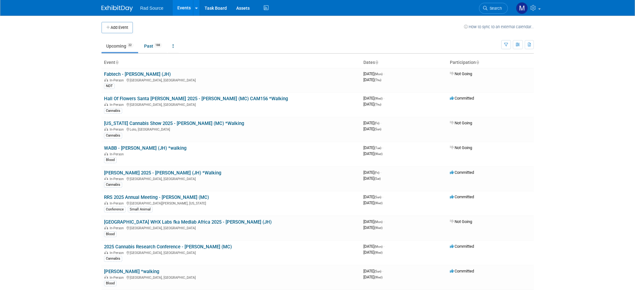 The height and width of the screenshot is (290, 635). Describe the element at coordinates (117, 62) in the screenshot. I see `a: Sort by Event Name` at that location.